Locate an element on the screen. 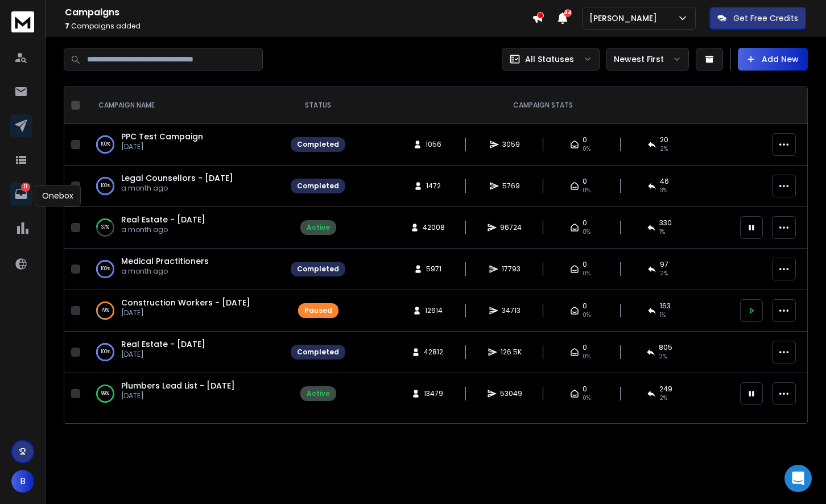 This screenshot has width=826, height=504. span: 1056 is located at coordinates (434, 145).